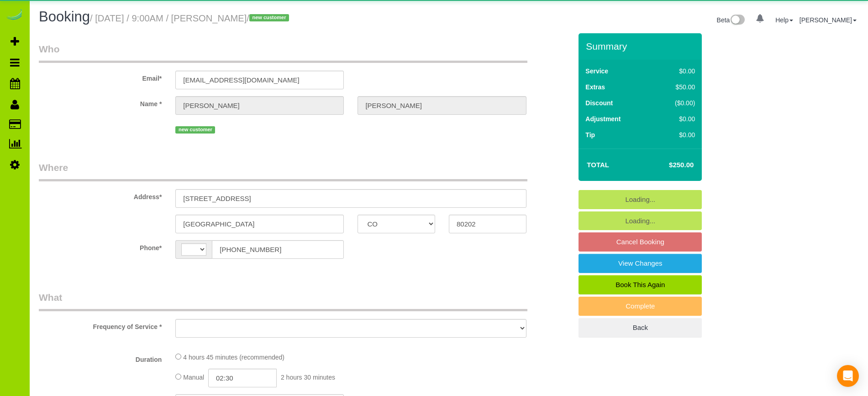 Image resolution: width=868 pixels, height=396 pixels. I want to click on label: Name *, so click(100, 102).